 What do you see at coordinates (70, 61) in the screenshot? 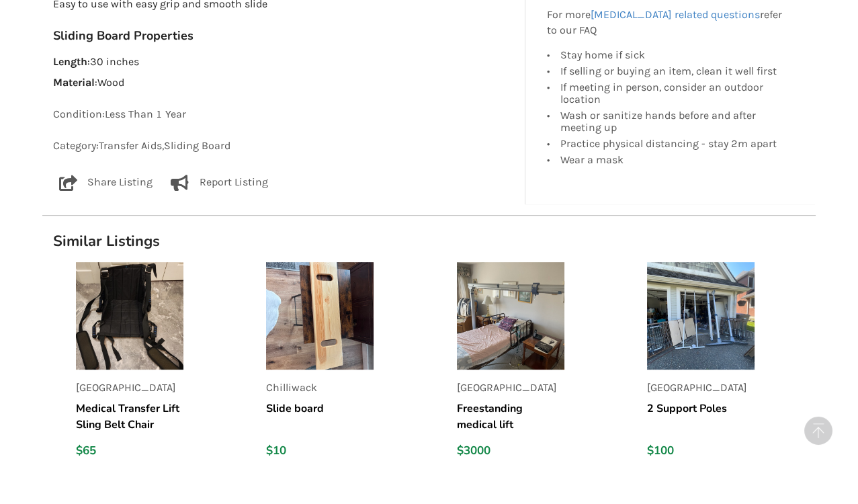
I see `strong: Length` at bounding box center [70, 61].